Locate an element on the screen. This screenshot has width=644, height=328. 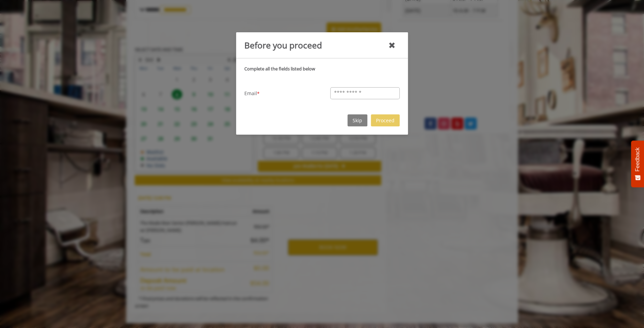
button: Feedback - Show survey is located at coordinates (638, 164).